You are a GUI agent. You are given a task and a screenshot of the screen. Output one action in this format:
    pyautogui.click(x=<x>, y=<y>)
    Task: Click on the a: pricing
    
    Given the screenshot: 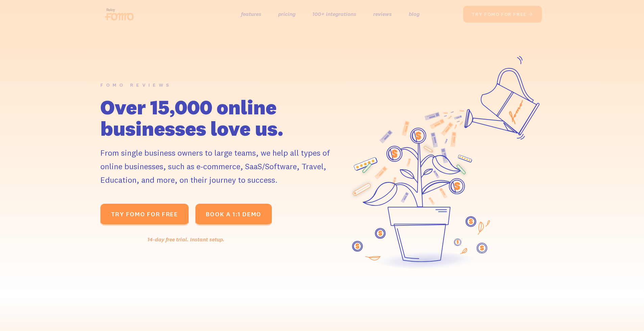 What is the action you would take?
    pyautogui.click(x=287, y=14)
    